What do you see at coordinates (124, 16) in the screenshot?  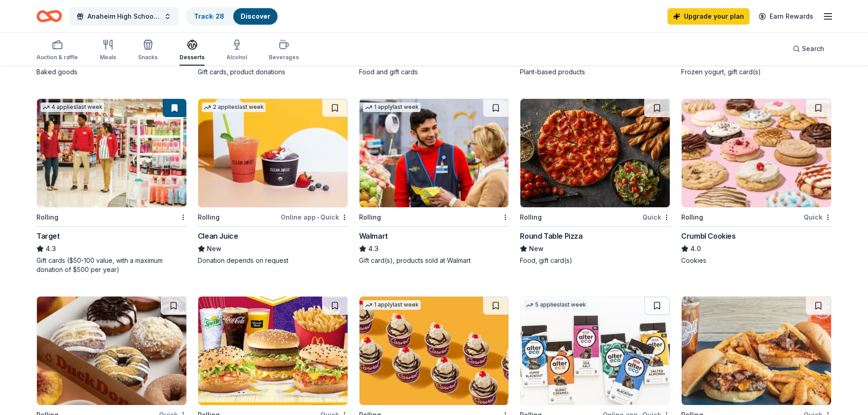 I see `button: Anaheim High School Volleyball Fundraiser` at bounding box center [124, 16].